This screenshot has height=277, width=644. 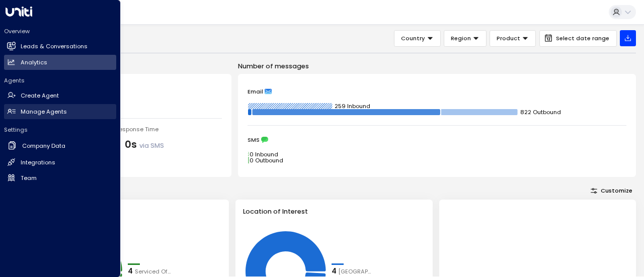 What do you see at coordinates (255, 91) in the screenshot?
I see `span: Email` at bounding box center [255, 91].